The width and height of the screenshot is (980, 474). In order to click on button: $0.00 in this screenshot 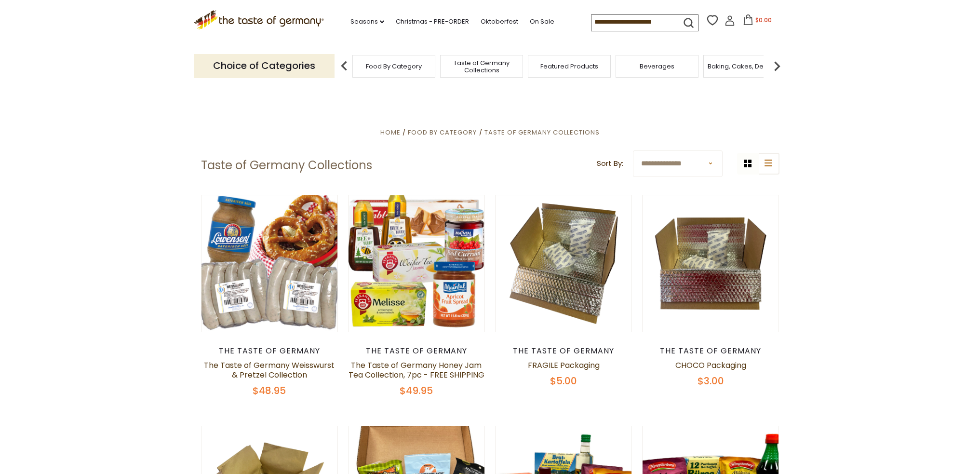, I will do `click(757, 22)`.